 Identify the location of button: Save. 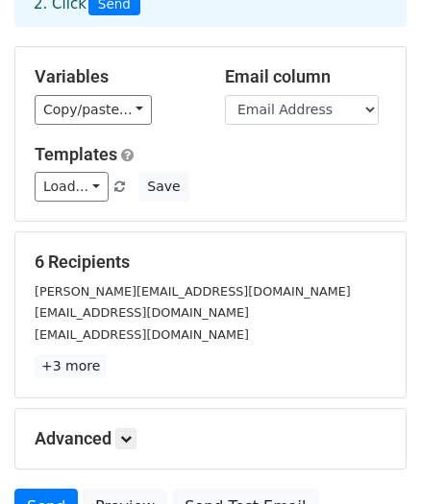
(163, 187).